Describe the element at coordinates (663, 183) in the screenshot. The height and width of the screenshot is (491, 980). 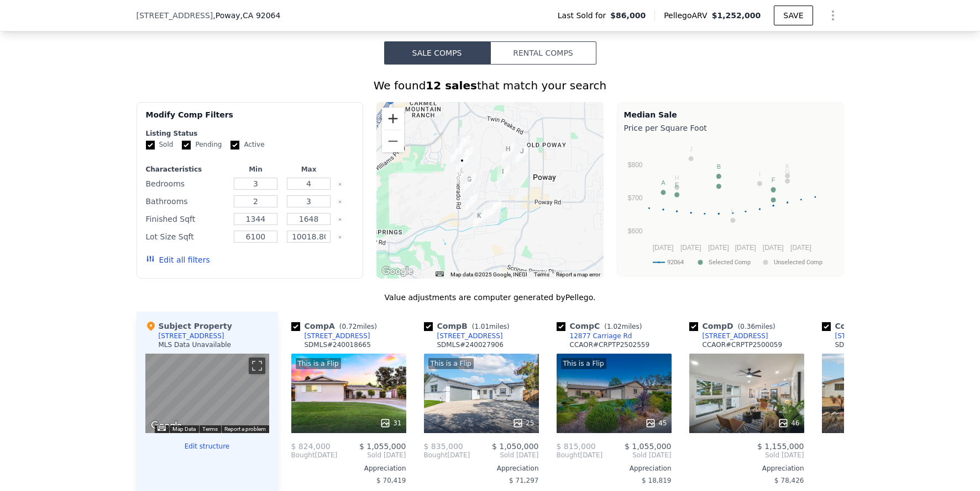
I see `text: A` at that location.